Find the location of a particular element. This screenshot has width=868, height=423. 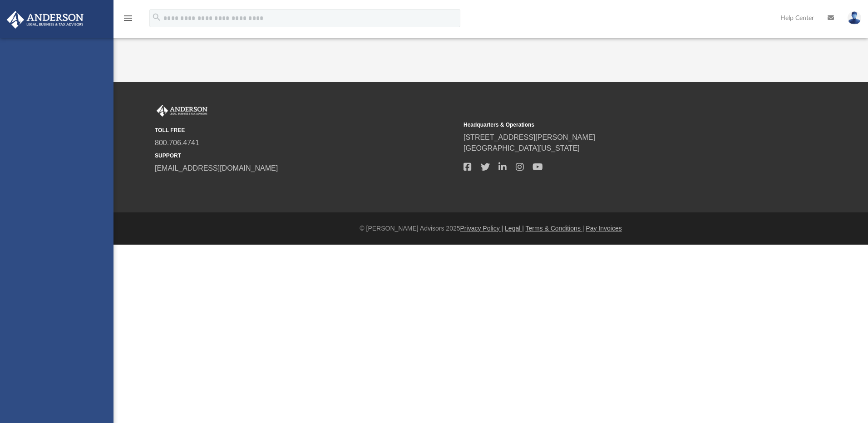

i: menu is located at coordinates (128, 18).